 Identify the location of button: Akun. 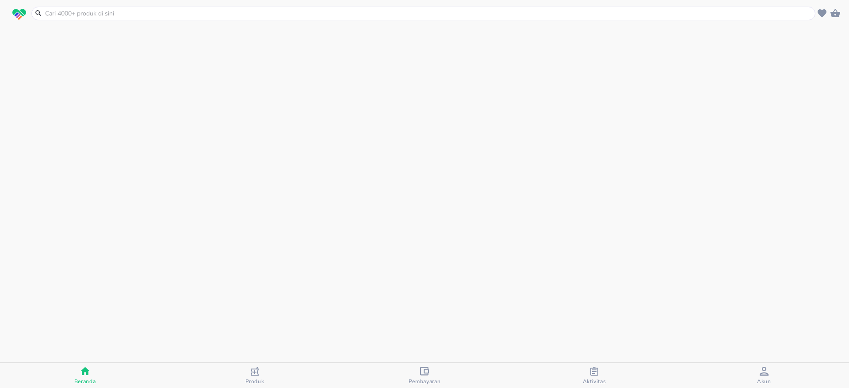
(764, 376).